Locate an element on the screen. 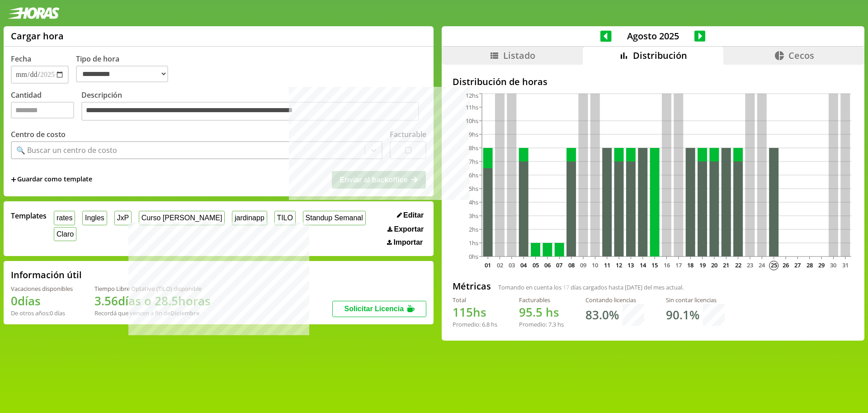 The height and width of the screenshot is (413, 868). span: Solicitar Licencia is located at coordinates (374, 309).